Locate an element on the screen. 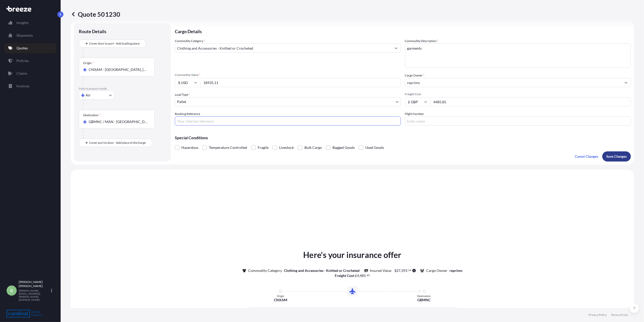 This screenshot has height=322, width=644. span: Pallet is located at coordinates (182, 102).